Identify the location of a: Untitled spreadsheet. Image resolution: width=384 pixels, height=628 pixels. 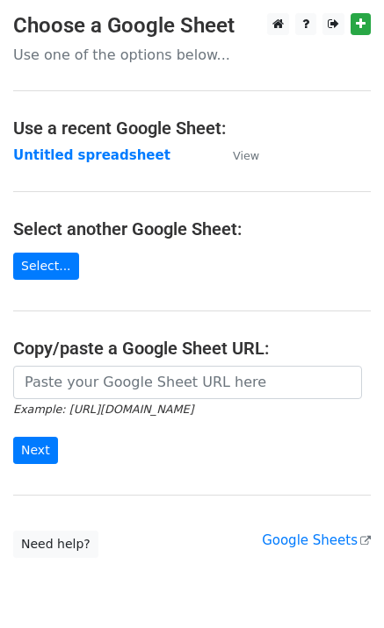
(91, 155).